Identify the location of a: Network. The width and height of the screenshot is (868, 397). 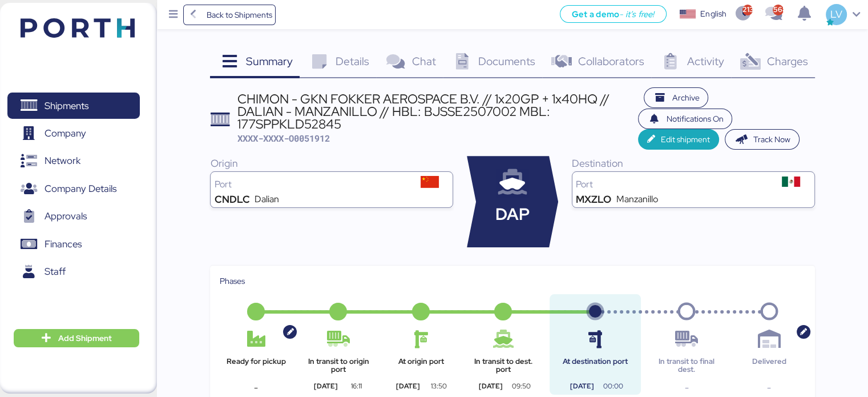
(74, 161).